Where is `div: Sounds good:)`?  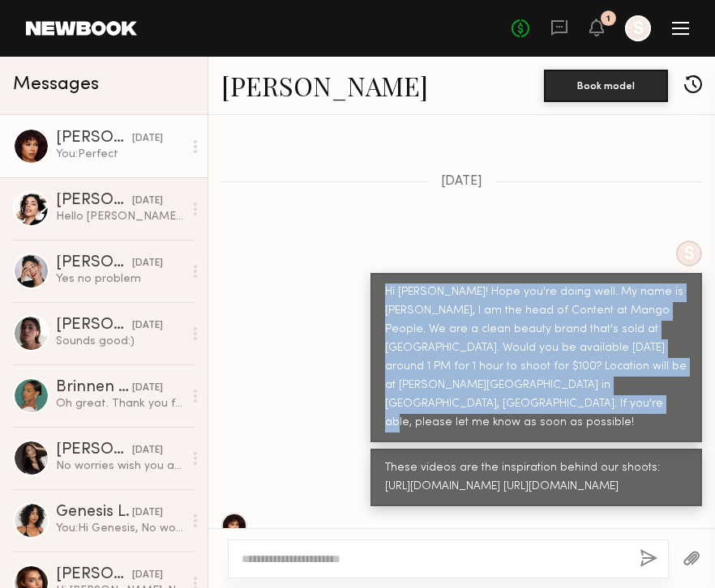
div: Sounds good:) is located at coordinates (119, 341).